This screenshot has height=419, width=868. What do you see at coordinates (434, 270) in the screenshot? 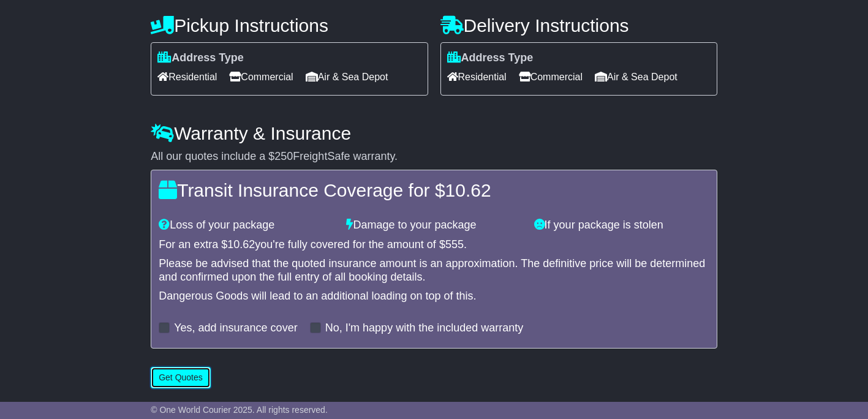
I see `div: Please be advised that the quoted insurance amount is an approximation. The definitive price will...` at bounding box center [434, 270].